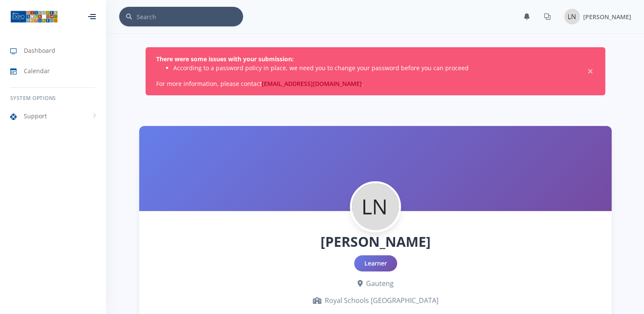 The image size is (644, 314). I want to click on strong: There were some issues with your submission:, so click(225, 59).